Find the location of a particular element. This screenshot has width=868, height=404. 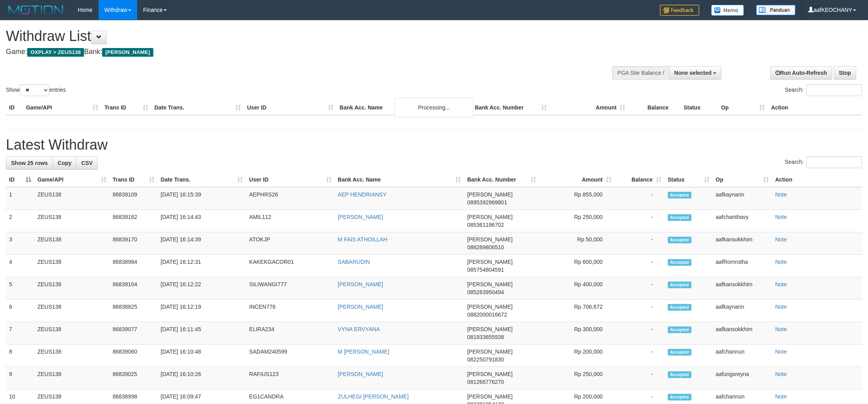

td: 5 is located at coordinates (20, 288).